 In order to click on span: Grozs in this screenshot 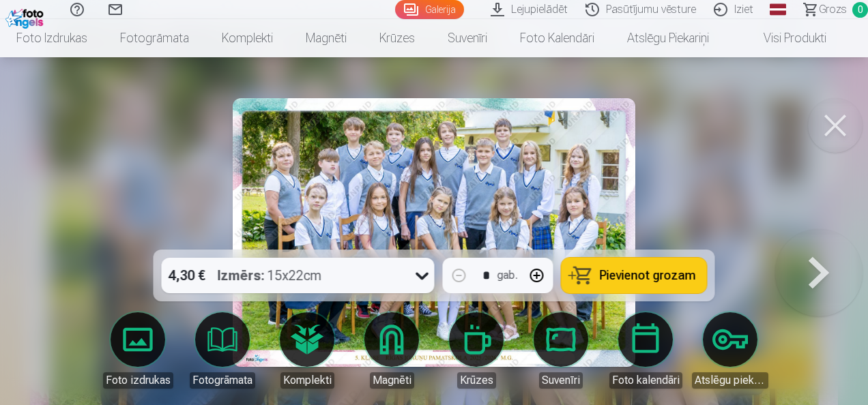, I will do `click(832, 10)`.